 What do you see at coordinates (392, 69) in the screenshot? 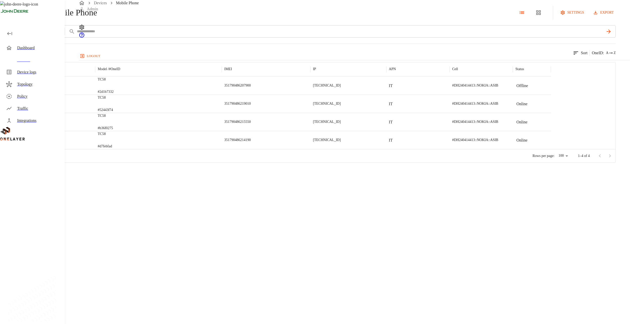
I see `p: APN` at bounding box center [392, 69].